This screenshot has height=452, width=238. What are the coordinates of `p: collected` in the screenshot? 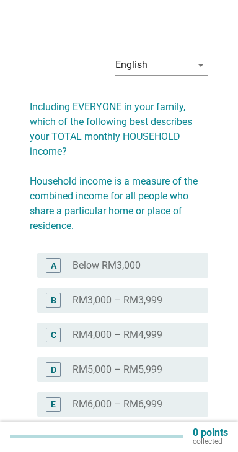 It's located at (210, 441).